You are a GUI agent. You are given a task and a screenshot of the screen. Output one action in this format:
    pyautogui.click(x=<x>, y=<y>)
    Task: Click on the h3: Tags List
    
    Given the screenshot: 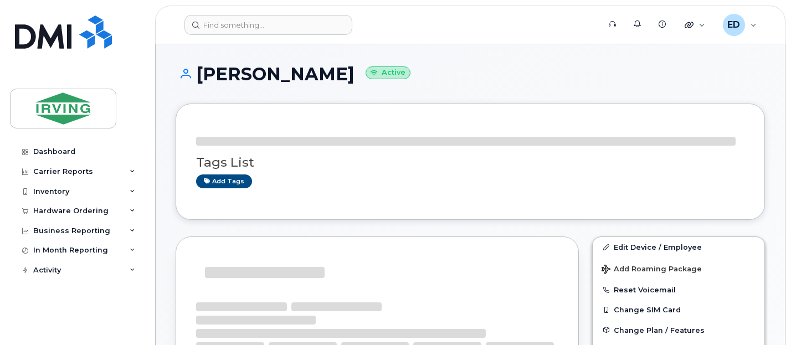 What is the action you would take?
    pyautogui.click(x=470, y=162)
    